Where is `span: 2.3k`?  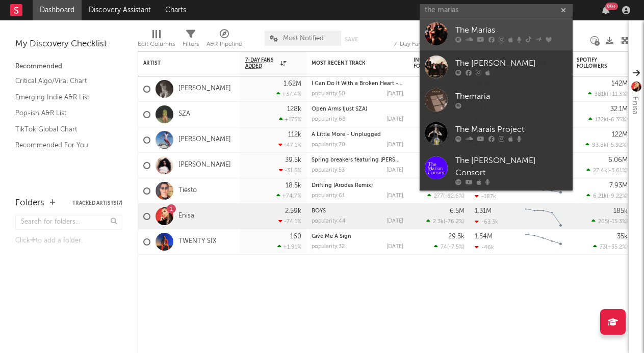
span: 2.3k is located at coordinates (438, 222).